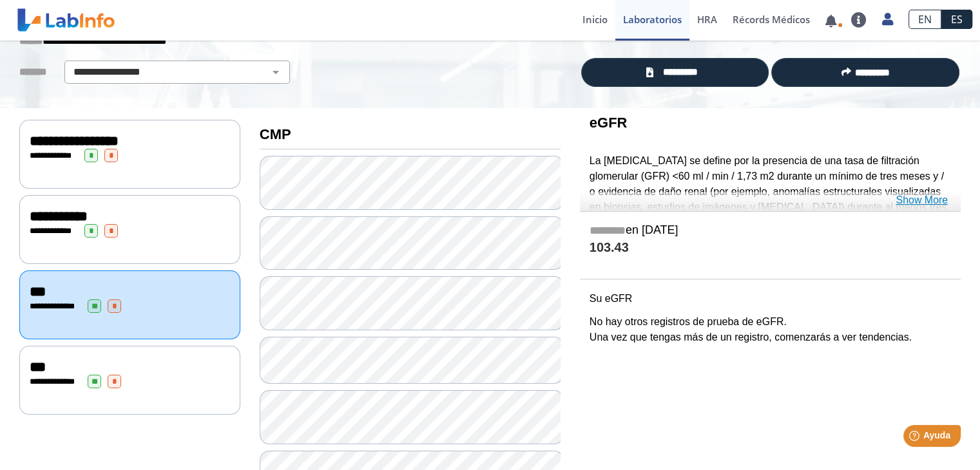  What do you see at coordinates (924, 19) in the screenshot?
I see `a: EN` at bounding box center [924, 19].